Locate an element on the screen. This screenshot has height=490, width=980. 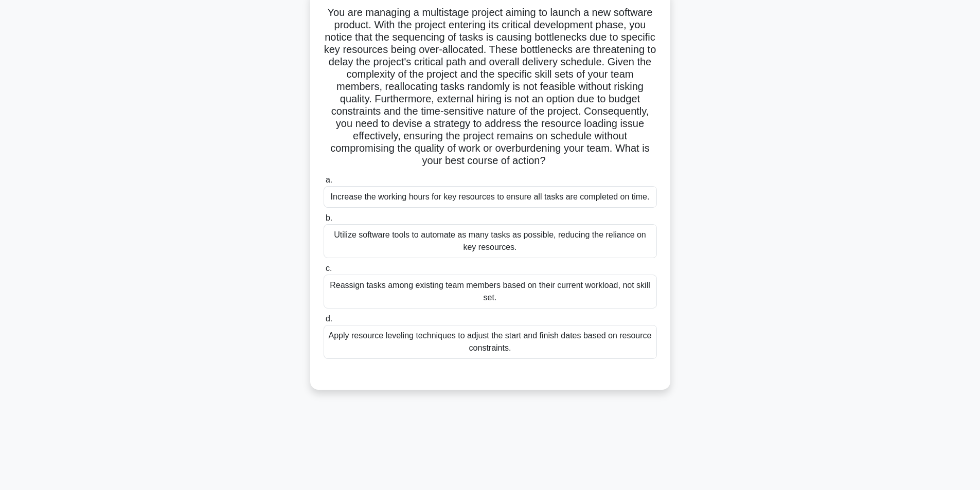
span: d. is located at coordinates (329, 318).